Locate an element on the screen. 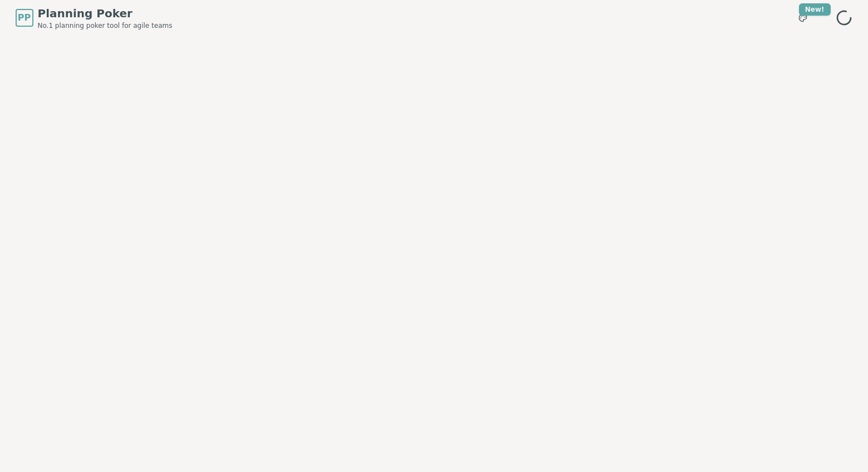  button: New! is located at coordinates (803, 18).